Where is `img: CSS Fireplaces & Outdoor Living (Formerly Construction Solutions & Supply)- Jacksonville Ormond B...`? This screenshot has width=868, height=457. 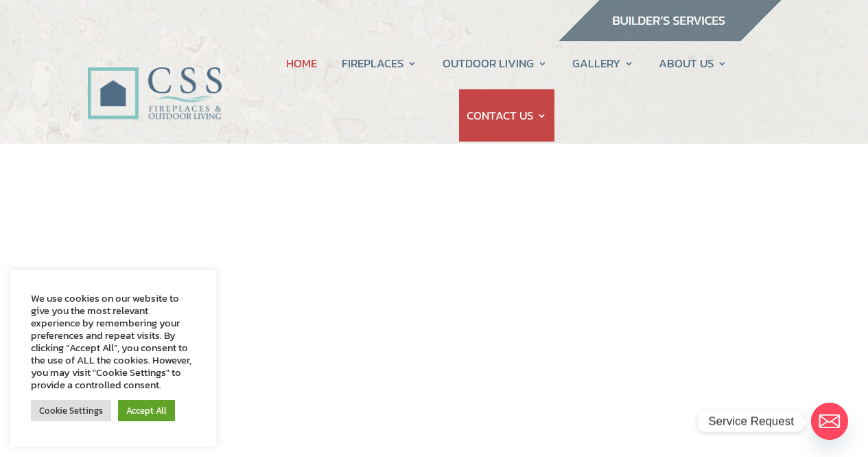 img: CSS Fireplaces & Outdoor Living (Formerly Construction Solutions & Supply)- Jacksonville Ormond B... is located at coordinates (154, 78).